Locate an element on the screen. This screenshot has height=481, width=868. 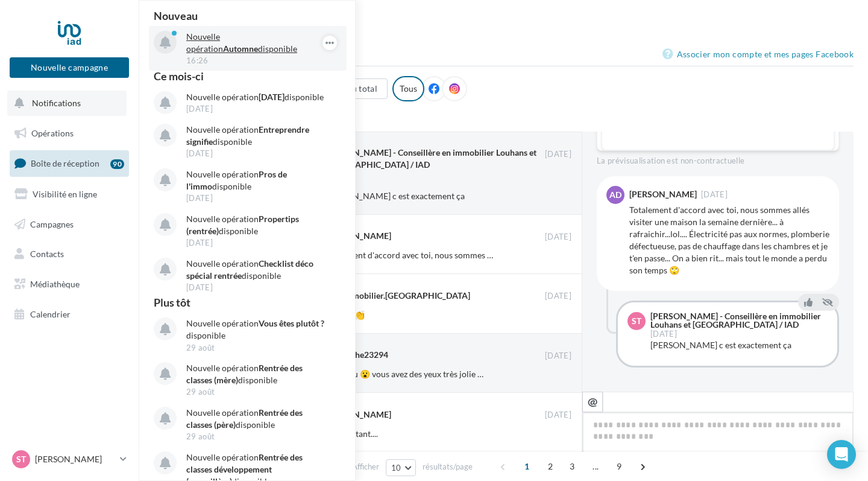
span: résultats/page is located at coordinates (447, 466).